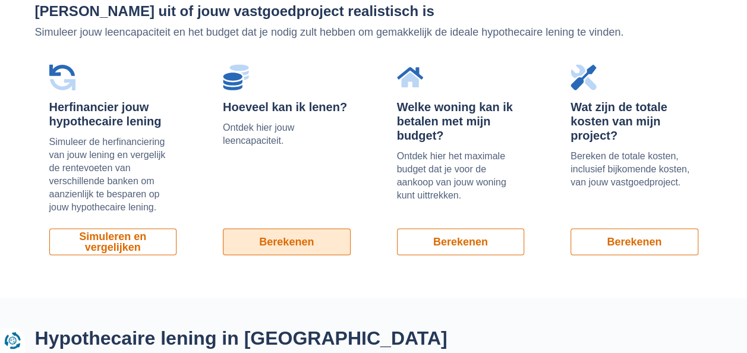 This screenshot has height=353, width=747. Describe the element at coordinates (634, 121) in the screenshot. I see `div: Wat zijn de totale kosten van mijn project?` at that location.